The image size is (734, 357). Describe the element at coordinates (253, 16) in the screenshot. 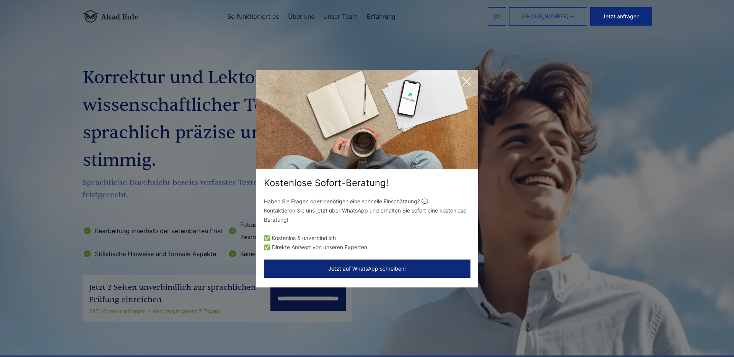

I see `a: So funktioniert es` at that location.